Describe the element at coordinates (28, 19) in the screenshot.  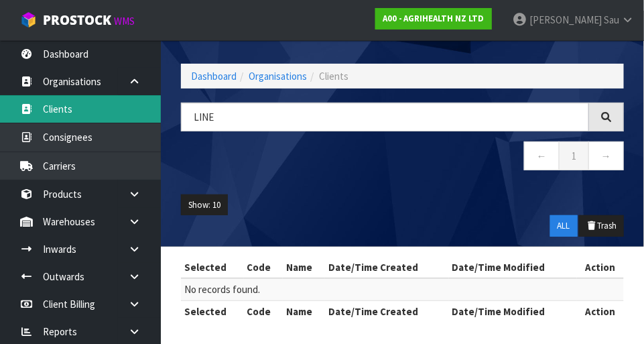
I see `img: cube-alt.png` at that location.